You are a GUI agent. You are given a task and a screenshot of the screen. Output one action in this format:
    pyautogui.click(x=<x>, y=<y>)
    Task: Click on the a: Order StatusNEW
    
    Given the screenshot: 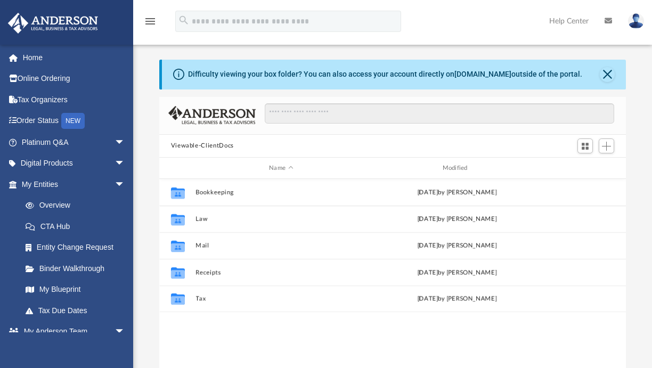 What is the action you would take?
    pyautogui.click(x=74, y=121)
    